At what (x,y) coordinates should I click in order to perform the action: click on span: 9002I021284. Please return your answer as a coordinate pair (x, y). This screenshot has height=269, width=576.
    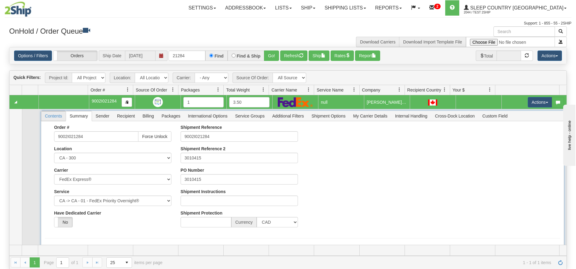
    Looking at the image, I should click on (104, 101).